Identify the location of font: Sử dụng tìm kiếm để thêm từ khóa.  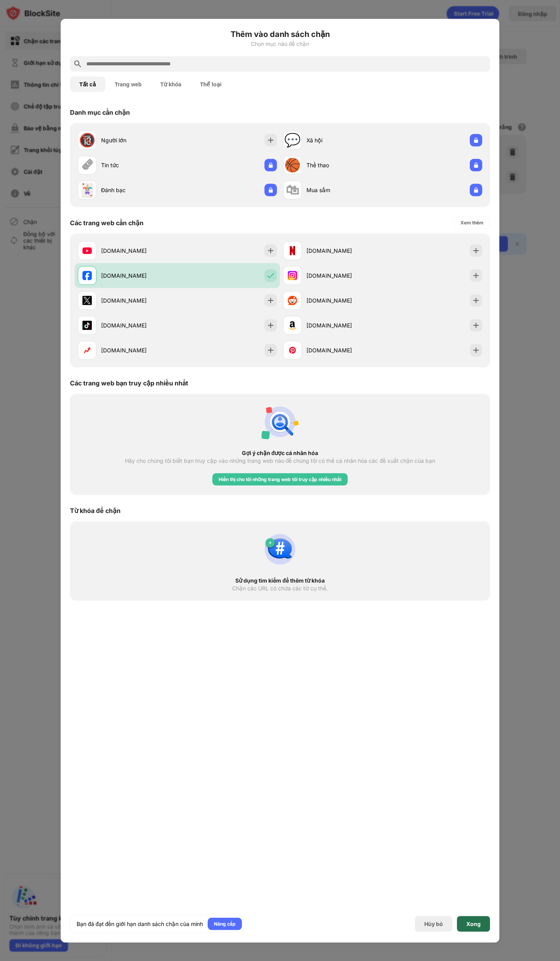
(280, 580).